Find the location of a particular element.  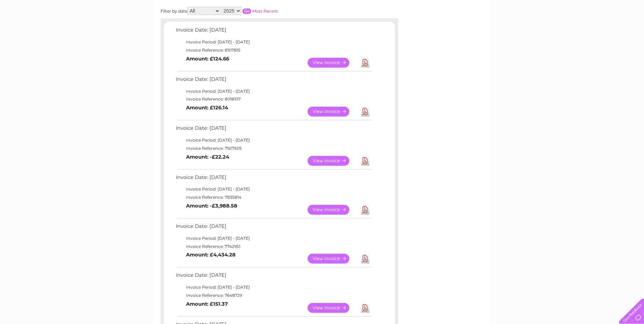

td: Invoice Reference: 7742951 is located at coordinates (273, 247).